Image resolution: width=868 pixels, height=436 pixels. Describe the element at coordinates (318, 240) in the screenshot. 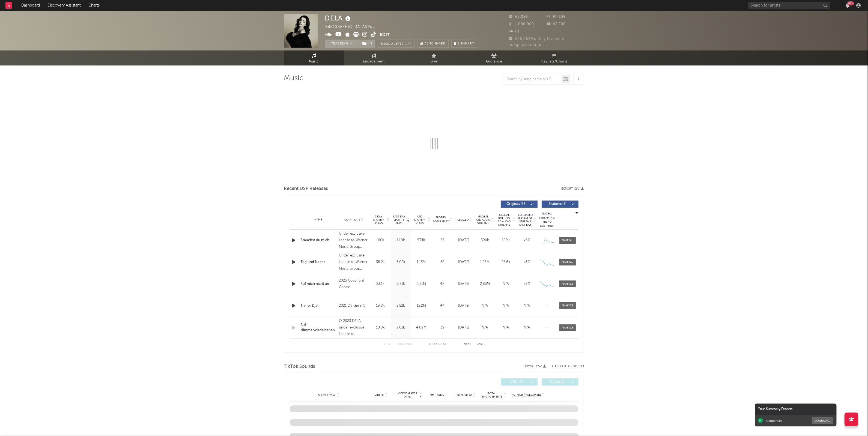

I see `div: Brauchst du mich` at that location.